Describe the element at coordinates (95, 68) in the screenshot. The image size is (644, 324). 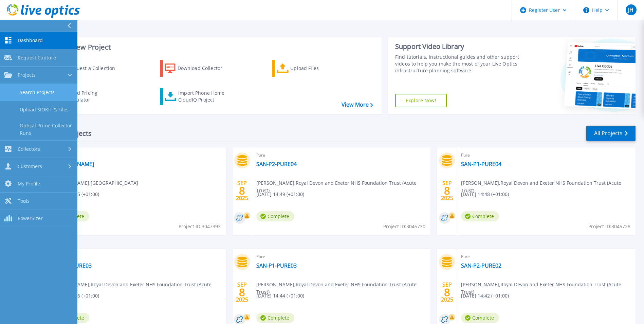
I see `div: Request a Collection` at that location.